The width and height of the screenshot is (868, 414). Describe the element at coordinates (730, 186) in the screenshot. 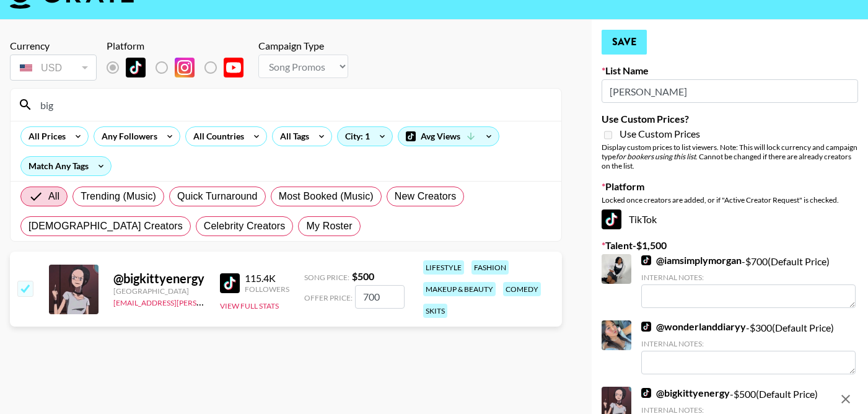

I see `label: Platform` at that location.